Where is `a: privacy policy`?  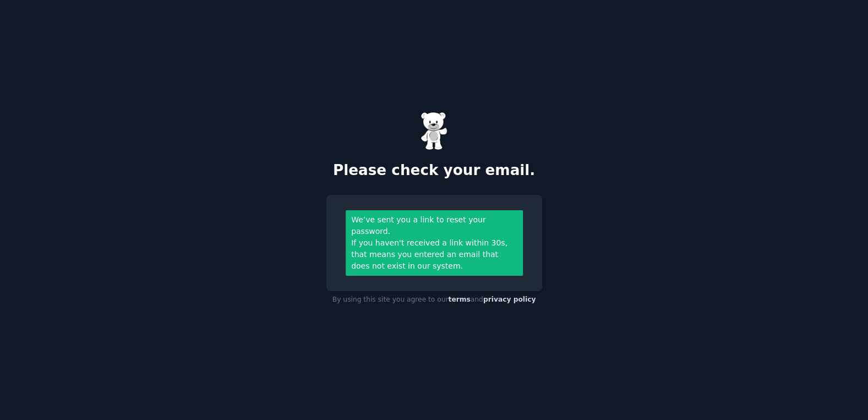
a: privacy policy is located at coordinates (510, 299).